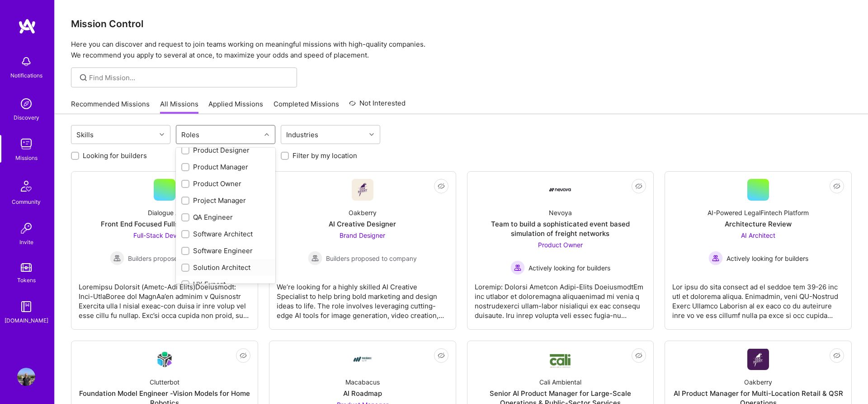  I want to click on div: Software Architect, so click(226, 233).